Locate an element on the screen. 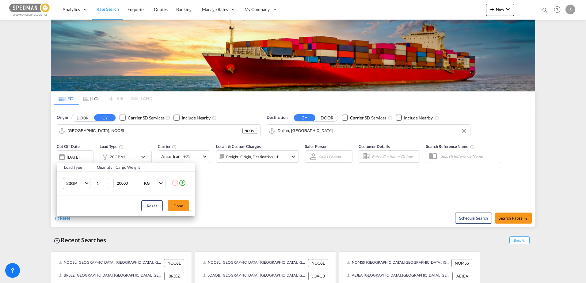 This screenshot has width=586, height=283. th: Load Type is located at coordinates (75, 167).